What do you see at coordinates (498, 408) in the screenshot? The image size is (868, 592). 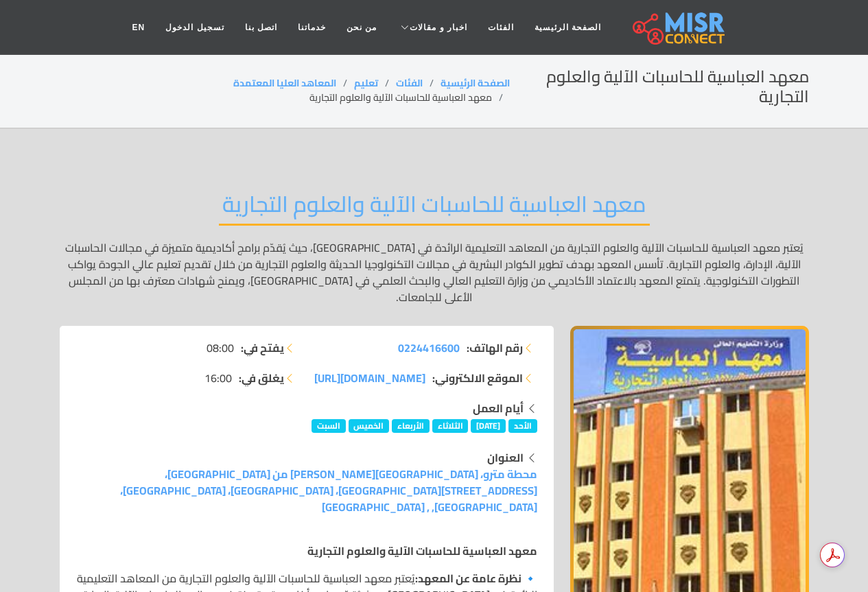 I see `strong: أيام العمل` at bounding box center [498, 408].